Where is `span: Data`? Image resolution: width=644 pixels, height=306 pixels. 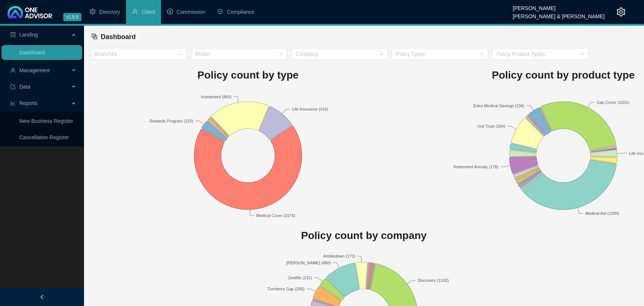 span: Data is located at coordinates (25, 87).